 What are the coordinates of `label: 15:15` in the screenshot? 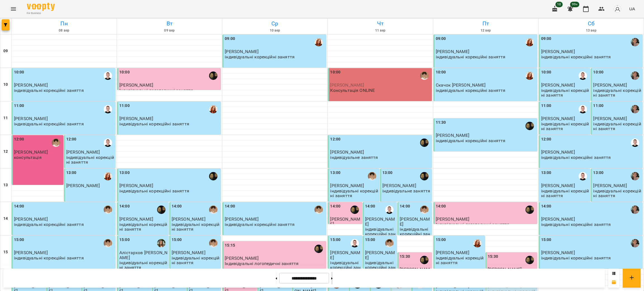 It's located at (230, 246).